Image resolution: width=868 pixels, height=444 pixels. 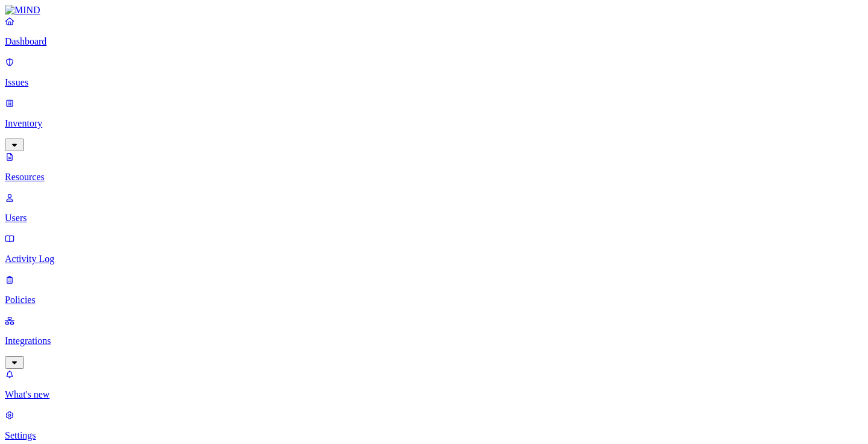 I want to click on a: Resources, so click(x=434, y=167).